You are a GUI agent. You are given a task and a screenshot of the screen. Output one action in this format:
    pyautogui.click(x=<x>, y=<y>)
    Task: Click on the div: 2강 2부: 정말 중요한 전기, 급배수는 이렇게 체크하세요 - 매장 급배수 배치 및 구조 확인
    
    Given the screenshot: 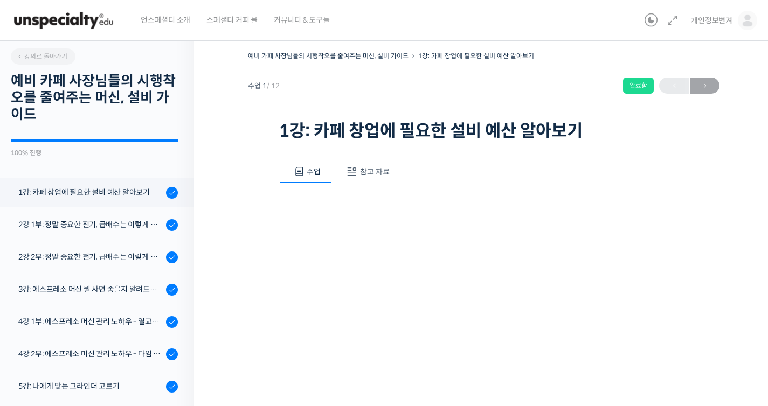 What is the action you would take?
    pyautogui.click(x=91, y=257)
    